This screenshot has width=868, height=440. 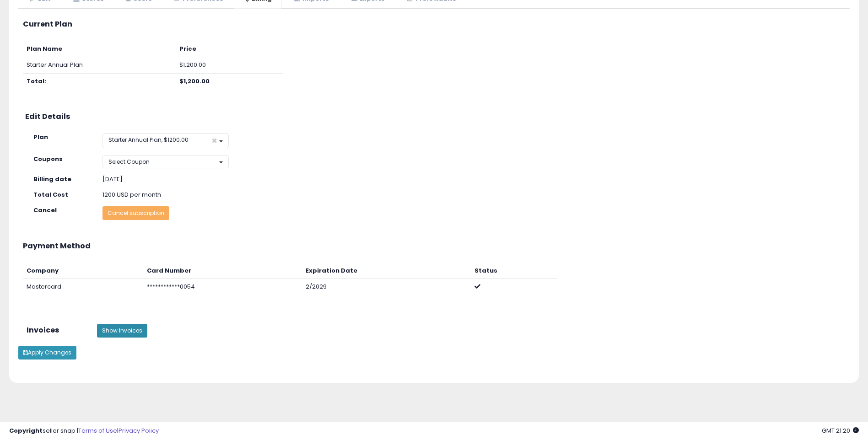 What do you see at coordinates (166, 162) in the screenshot?
I see `button: Select Coupon` at bounding box center [166, 162].